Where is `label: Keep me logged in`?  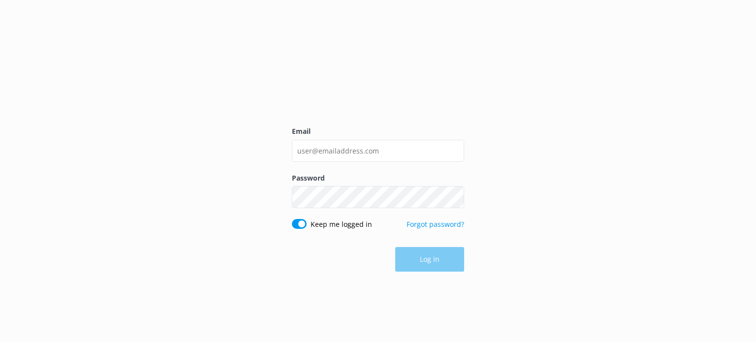 label: Keep me logged in is located at coordinates (341, 225).